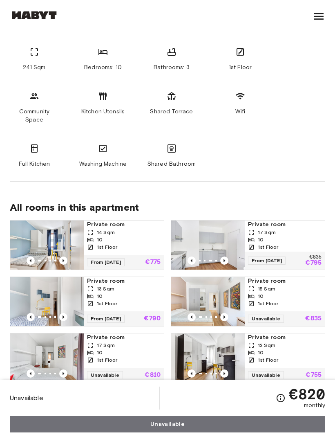 This screenshot has width=335, height=439. Describe the element at coordinates (34, 67) in the screenshot. I see `span: 241 Sqm` at that location.